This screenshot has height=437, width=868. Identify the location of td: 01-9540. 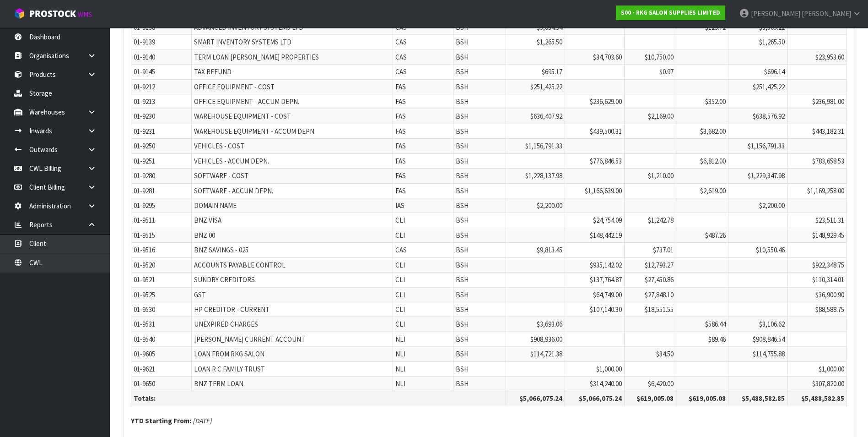
(162, 339).